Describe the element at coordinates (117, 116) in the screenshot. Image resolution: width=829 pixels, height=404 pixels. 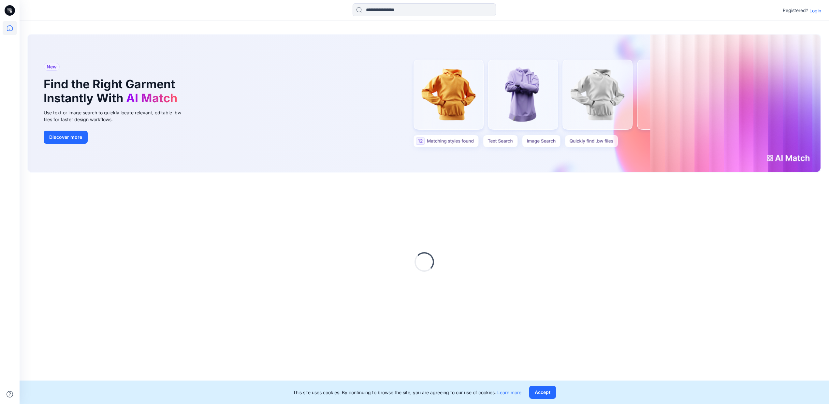
I see `div: Use text or image search to quickly locate relevant, editable .bw files for faster design workflows.` at that location.